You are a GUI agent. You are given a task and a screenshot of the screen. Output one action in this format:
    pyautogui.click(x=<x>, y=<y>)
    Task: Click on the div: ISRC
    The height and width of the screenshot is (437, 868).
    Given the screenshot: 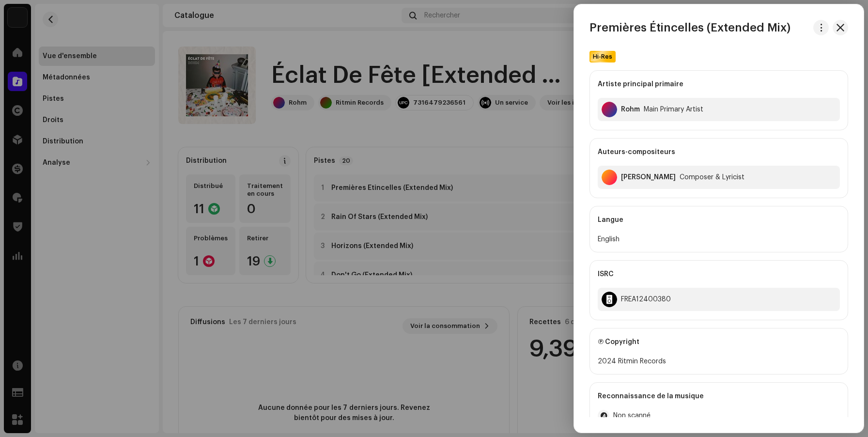 What is the action you would take?
    pyautogui.click(x=719, y=274)
    